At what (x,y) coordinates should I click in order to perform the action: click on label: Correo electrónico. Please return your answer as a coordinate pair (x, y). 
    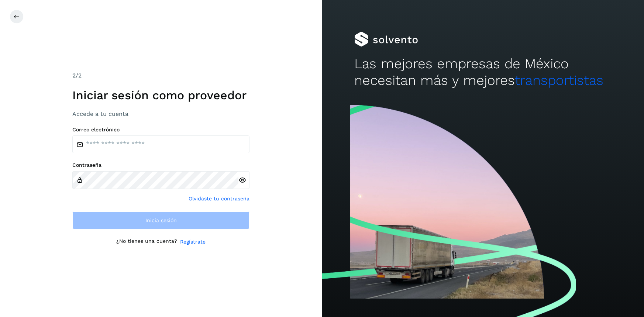
    Looking at the image, I should click on (161, 129).